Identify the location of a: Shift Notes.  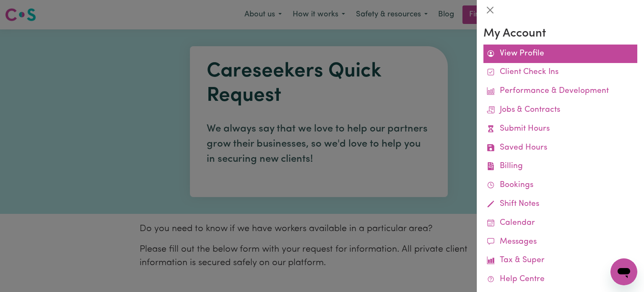
(561, 204).